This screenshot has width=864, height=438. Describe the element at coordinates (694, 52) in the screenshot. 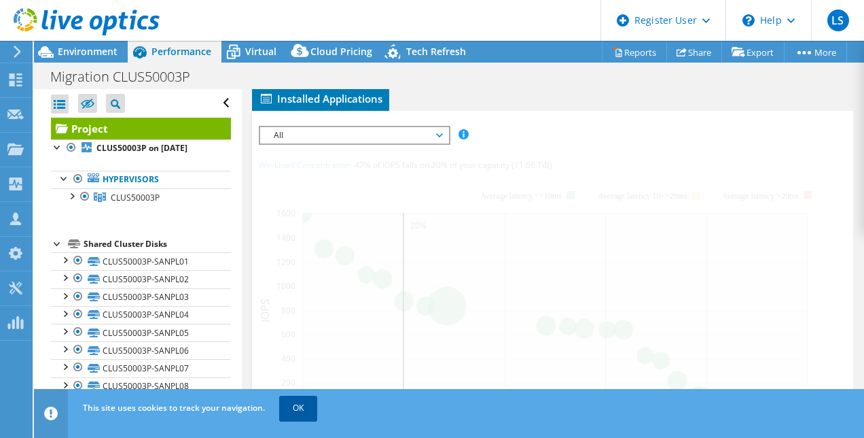

I see `a: Share` at that location.